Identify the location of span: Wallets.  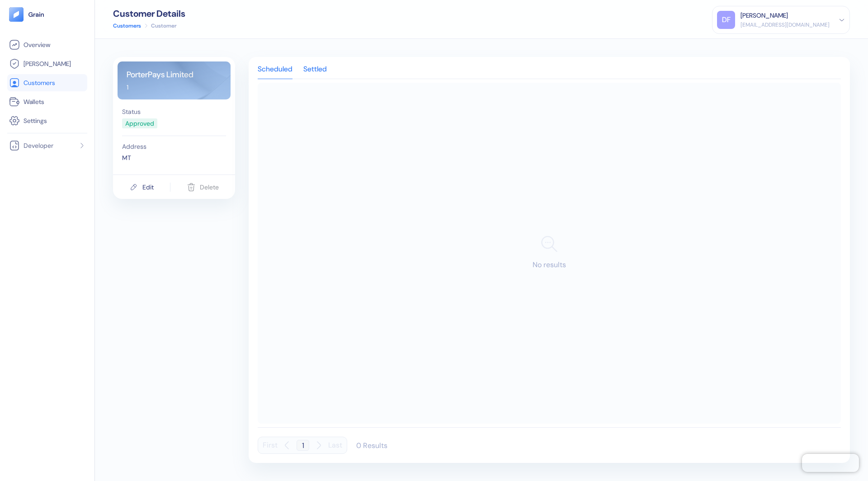
(34, 102).